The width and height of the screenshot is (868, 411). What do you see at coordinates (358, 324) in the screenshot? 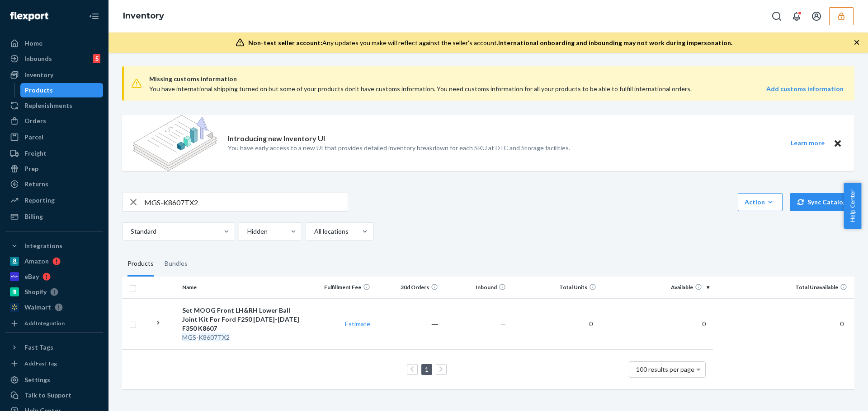
I see `a: Estimate` at bounding box center [358, 324].